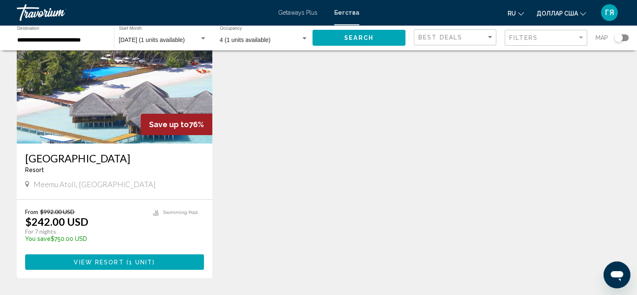 Image resolution: width=637 pixels, height=295 pixels. What do you see at coordinates (610, 13) in the screenshot?
I see `button: Меню пользователя` at bounding box center [610, 13].